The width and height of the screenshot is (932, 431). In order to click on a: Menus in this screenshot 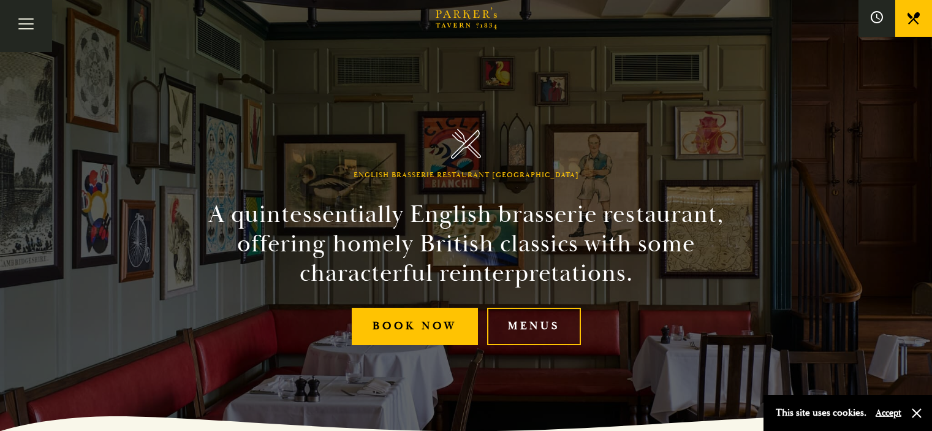, I will do `click(534, 326)`.